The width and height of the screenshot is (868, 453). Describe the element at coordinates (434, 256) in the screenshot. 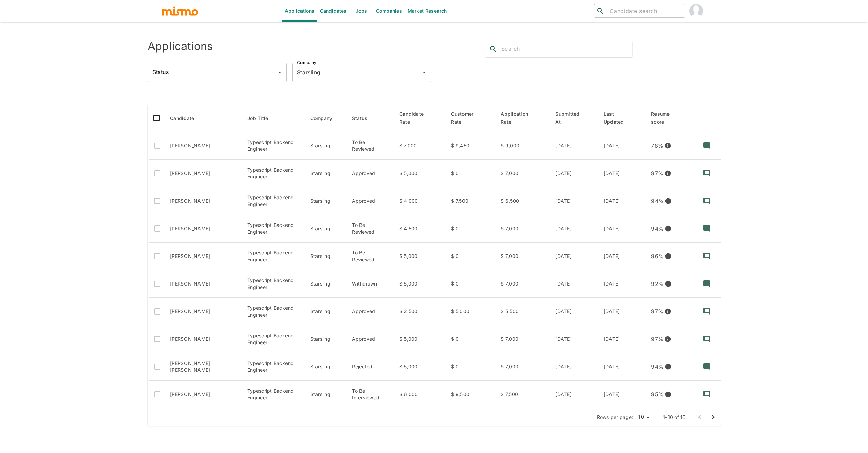

I see `table: enhanced table` at that location.